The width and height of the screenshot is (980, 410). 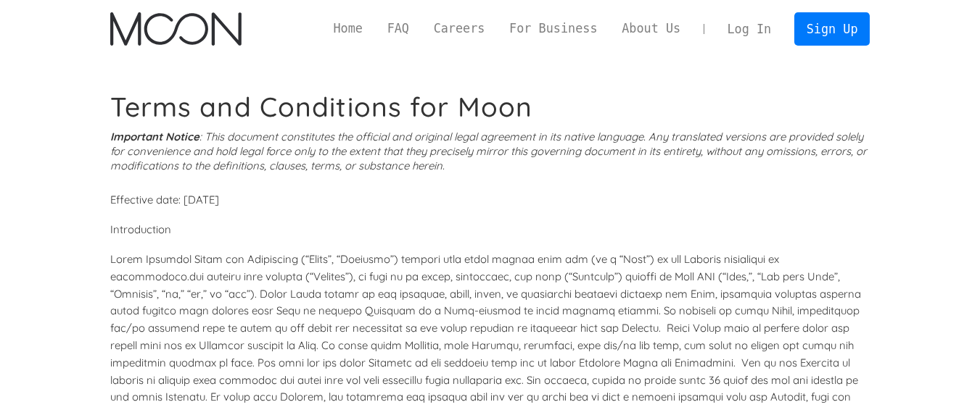 What do you see at coordinates (155, 136) in the screenshot?
I see `strong: Important Notice` at bounding box center [155, 136].